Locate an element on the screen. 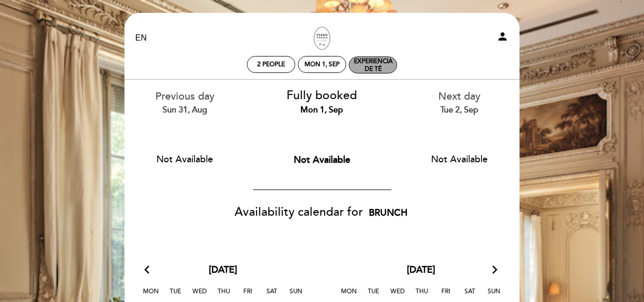 This screenshot has height=302, width=644. div: Experiencia de Té is located at coordinates (373, 65).